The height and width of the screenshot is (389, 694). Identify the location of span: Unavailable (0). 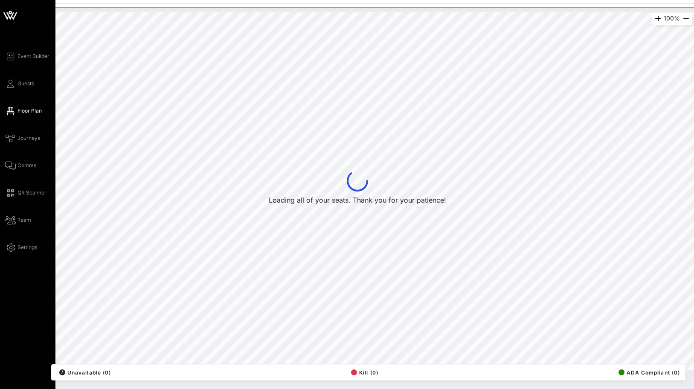
(85, 373).